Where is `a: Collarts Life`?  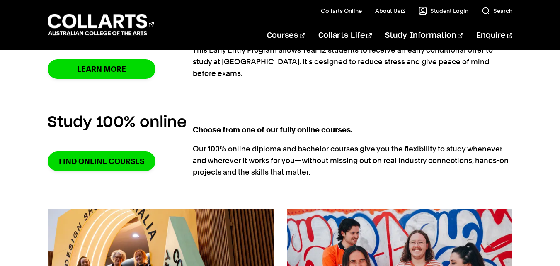
a: Collarts Life is located at coordinates (345, 36).